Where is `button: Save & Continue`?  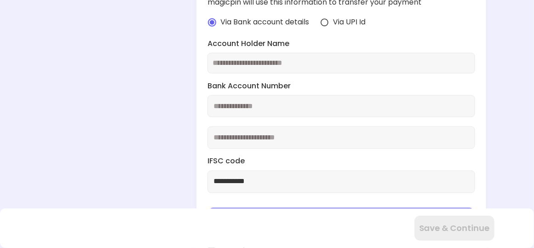 button: Save & Continue is located at coordinates (455, 228).